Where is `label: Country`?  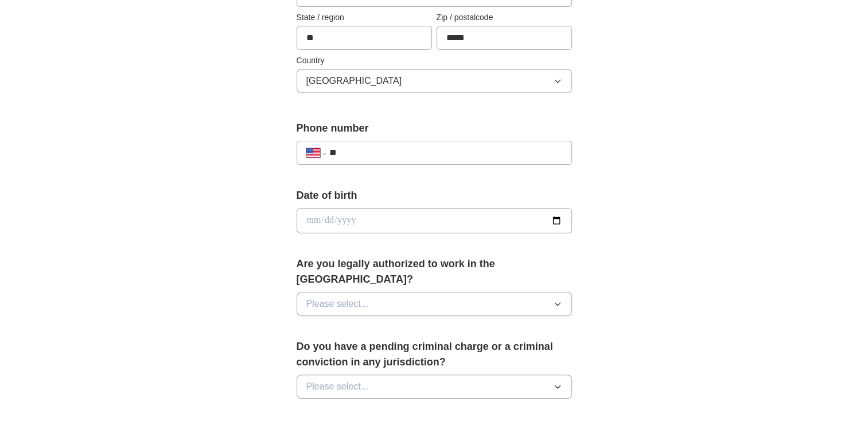
label: Country is located at coordinates (435, 60).